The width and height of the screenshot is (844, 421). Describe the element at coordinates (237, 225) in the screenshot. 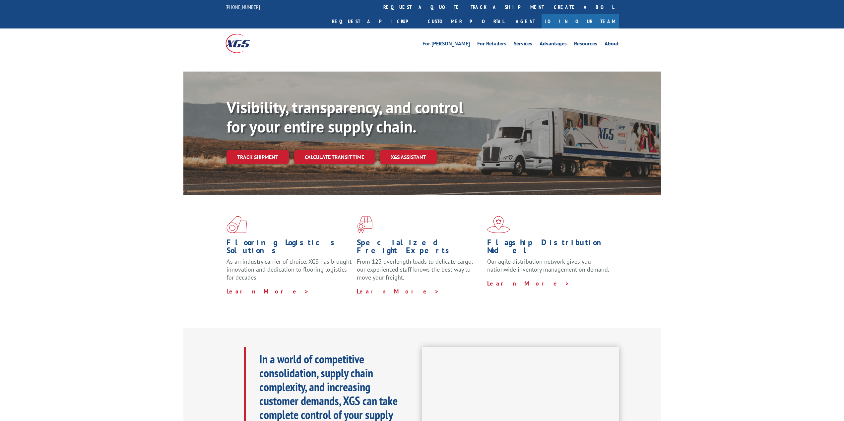

I see `img: xgs-icon-total-supply-chain-intelligence-red` at that location.